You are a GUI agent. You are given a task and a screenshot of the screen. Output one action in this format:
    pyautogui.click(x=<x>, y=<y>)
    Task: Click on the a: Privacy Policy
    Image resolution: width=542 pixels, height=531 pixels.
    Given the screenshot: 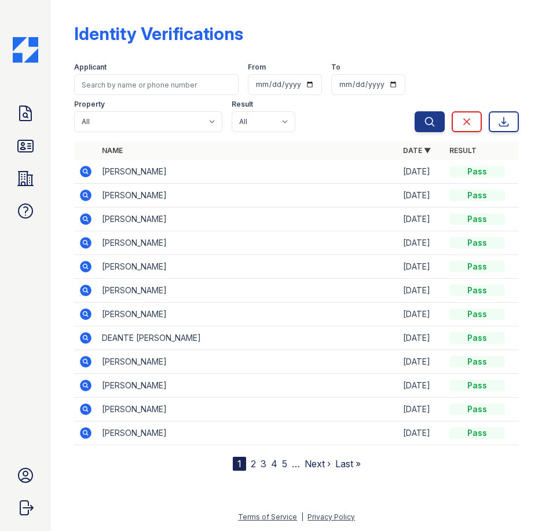 What is the action you would take?
    pyautogui.click(x=331, y=516)
    